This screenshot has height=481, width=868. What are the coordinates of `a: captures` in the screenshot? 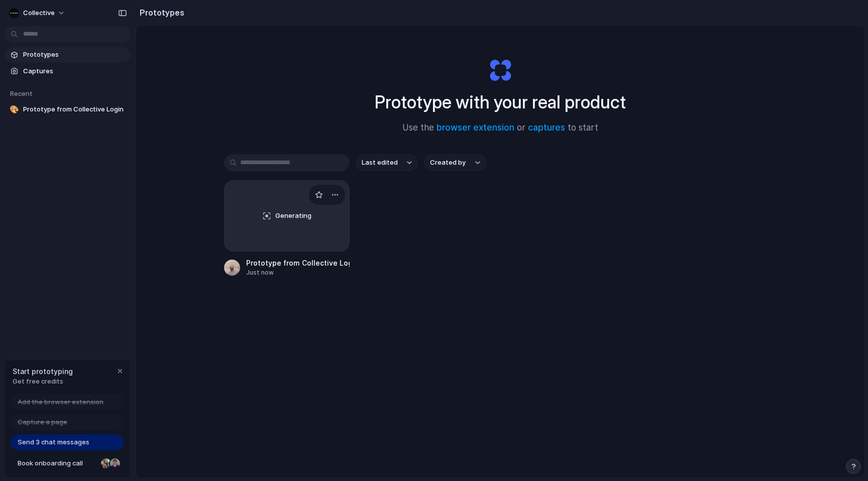 It's located at (547, 128).